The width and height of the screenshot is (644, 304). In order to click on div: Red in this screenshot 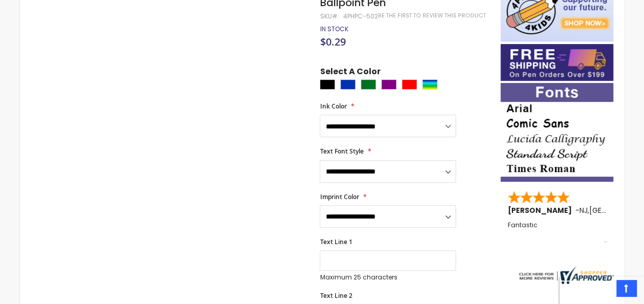, I will do `click(409, 85)`.